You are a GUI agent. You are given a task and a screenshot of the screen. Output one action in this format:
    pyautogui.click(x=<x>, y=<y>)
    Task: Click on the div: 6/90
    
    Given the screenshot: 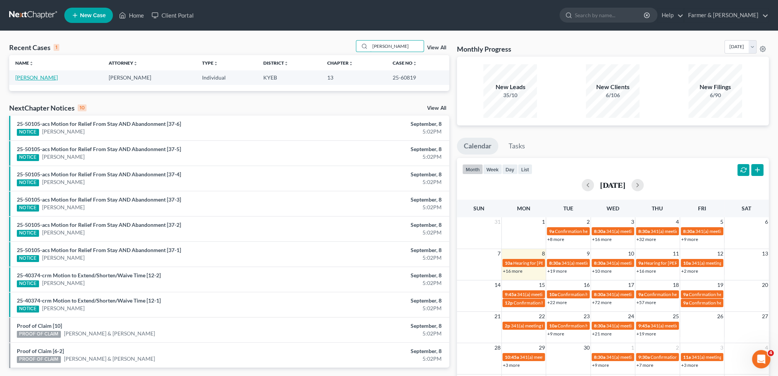 What is the action you would take?
    pyautogui.click(x=715, y=95)
    